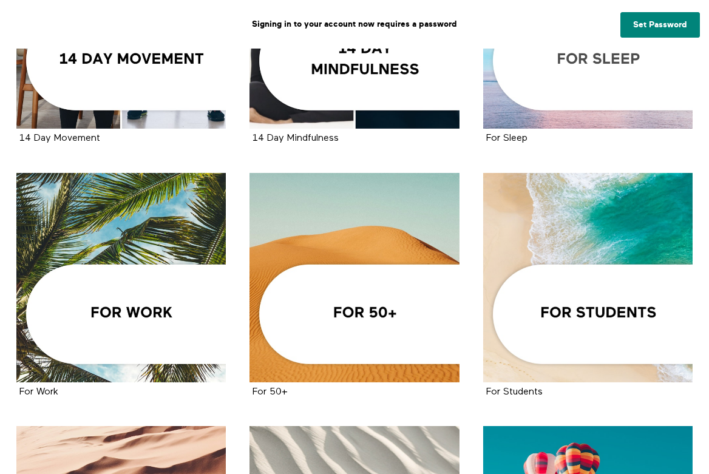  I want to click on strong: For 50+, so click(270, 392).